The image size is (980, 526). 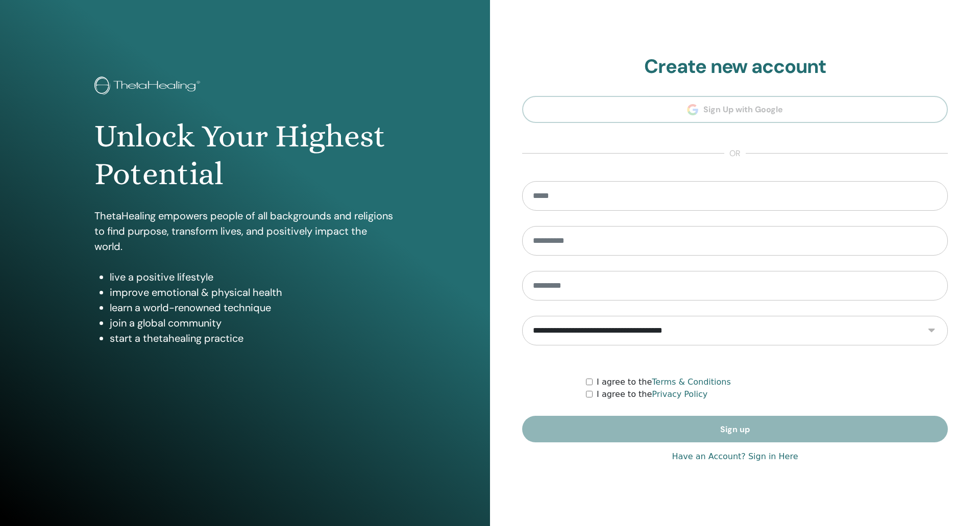 What do you see at coordinates (252, 323) in the screenshot?
I see `li: join a global community` at bounding box center [252, 323].